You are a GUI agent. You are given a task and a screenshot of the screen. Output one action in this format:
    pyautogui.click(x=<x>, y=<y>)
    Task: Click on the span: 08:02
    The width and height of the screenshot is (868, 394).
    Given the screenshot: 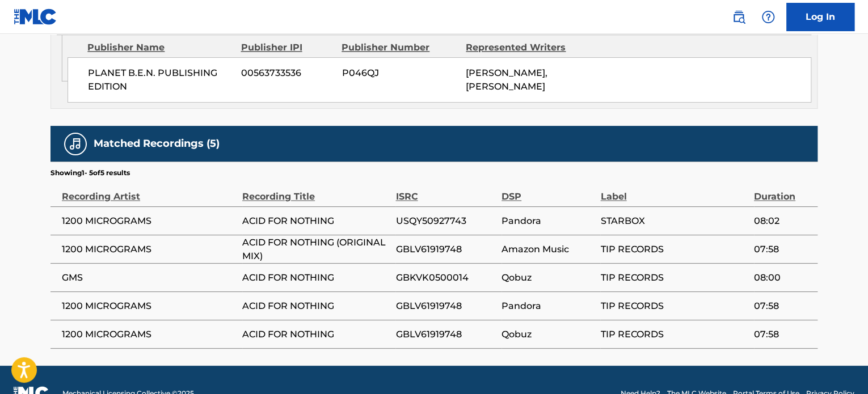 What is the action you would take?
    pyautogui.click(x=783, y=221)
    